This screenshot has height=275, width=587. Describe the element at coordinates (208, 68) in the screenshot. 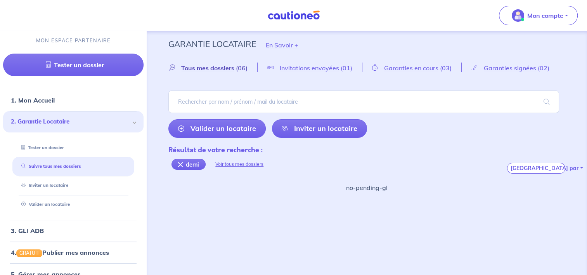

I see `span: Tous mes dossiers` at that location.